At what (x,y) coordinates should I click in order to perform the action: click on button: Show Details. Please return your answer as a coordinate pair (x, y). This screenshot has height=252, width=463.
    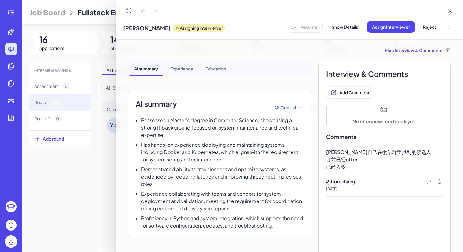
    Looking at the image, I should click on (345, 27).